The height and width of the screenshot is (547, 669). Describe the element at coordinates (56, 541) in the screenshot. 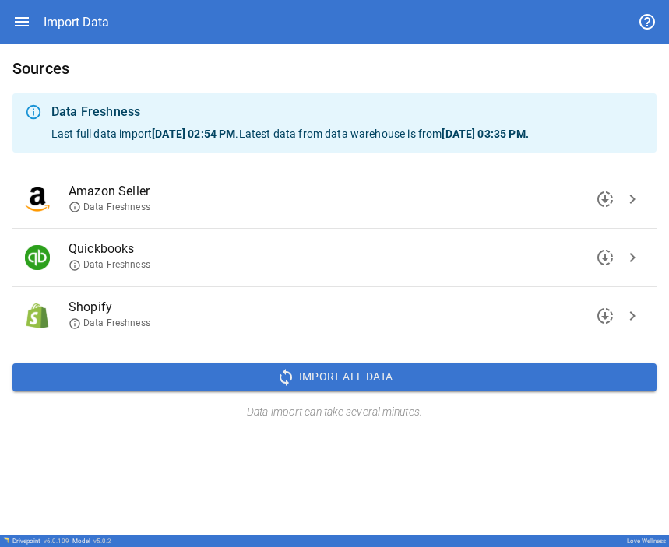

I see `span: v 6.0.109` at that location.